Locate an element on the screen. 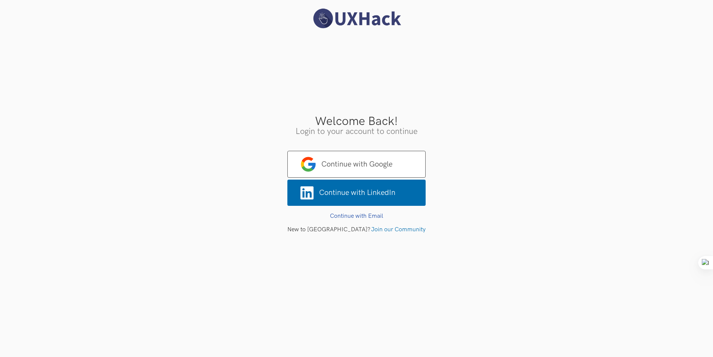 This screenshot has height=357, width=713. a: Continue with Email is located at coordinates (357, 216).